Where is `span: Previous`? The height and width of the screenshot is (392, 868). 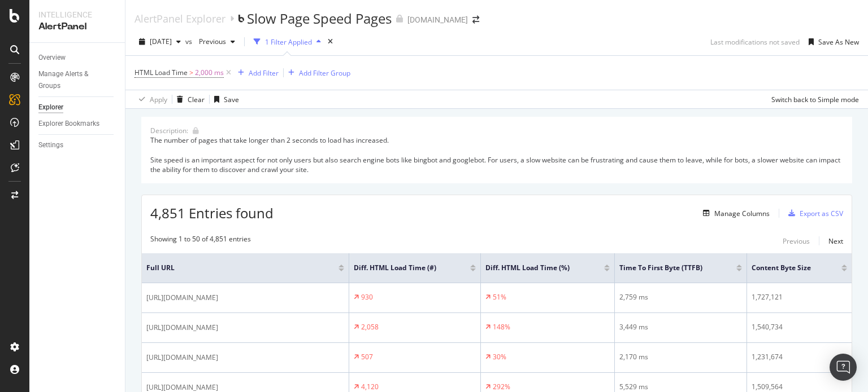 span: Previous is located at coordinates (210, 41).